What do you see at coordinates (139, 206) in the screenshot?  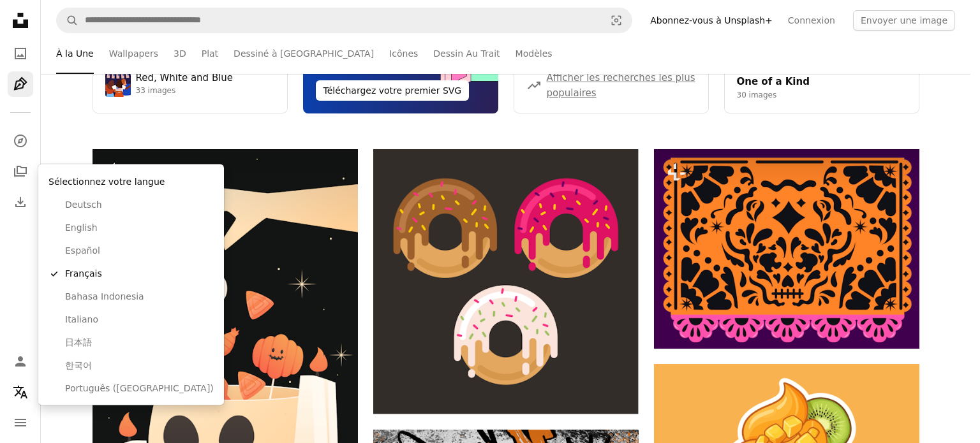 I see `span: Deutsch` at bounding box center [139, 206].